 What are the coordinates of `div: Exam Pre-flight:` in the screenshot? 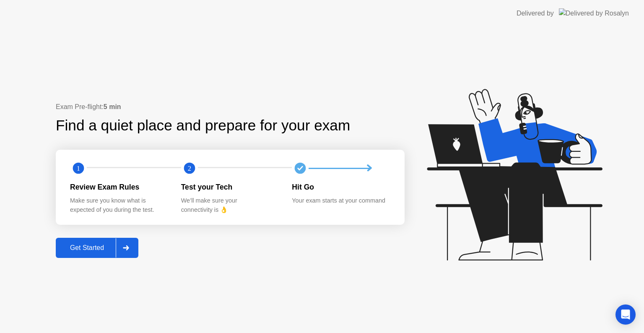 It's located at (230, 107).